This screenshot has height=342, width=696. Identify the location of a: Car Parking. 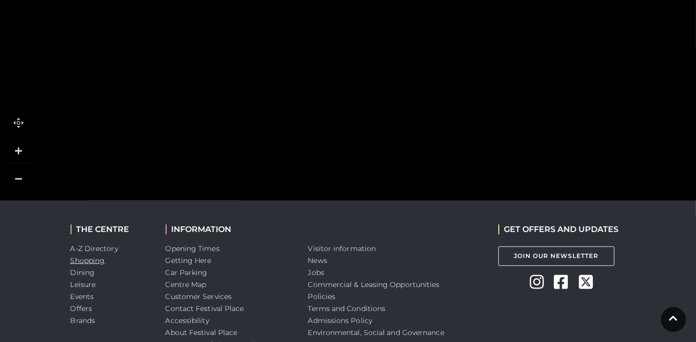
(187, 273).